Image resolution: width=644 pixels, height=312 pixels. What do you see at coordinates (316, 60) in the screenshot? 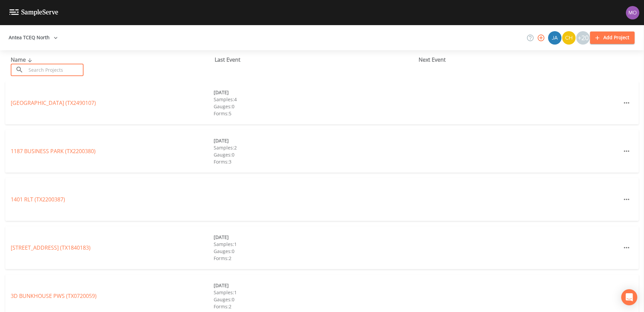
I see `div: Last Event` at bounding box center [316, 60].